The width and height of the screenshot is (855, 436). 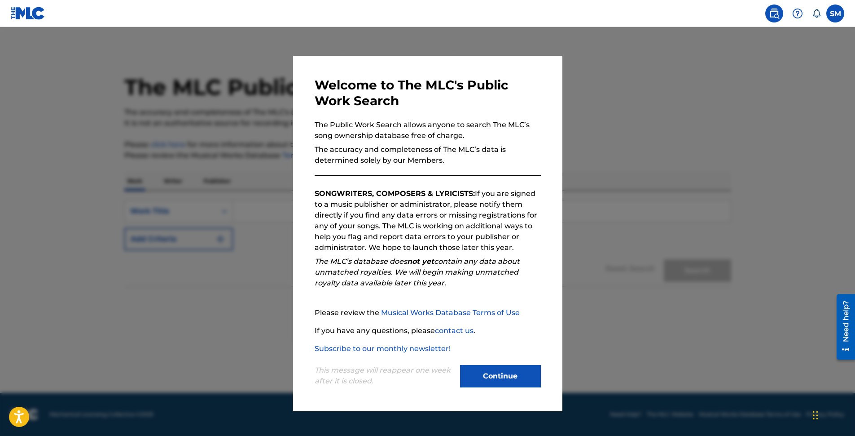 I want to click on img: help, so click(x=798, y=13).